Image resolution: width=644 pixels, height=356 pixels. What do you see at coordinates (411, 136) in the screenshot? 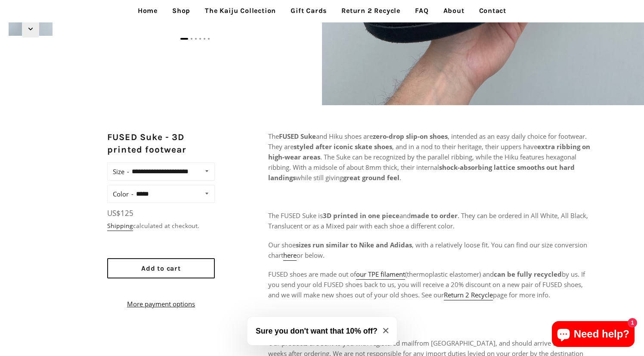
I see `strong: zero-drop slip-on shoes` at bounding box center [411, 136].